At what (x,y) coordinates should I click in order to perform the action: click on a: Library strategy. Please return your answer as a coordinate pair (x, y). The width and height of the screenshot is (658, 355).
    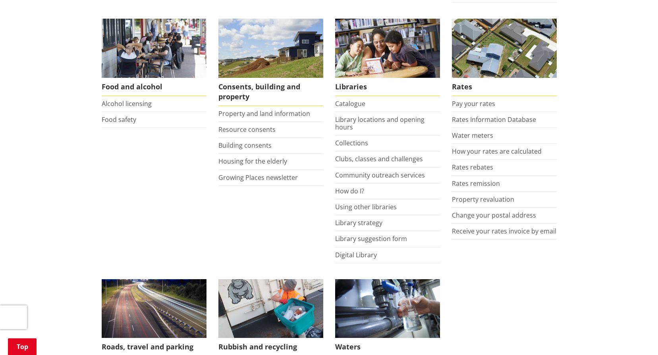
    Looking at the image, I should click on (358, 223).